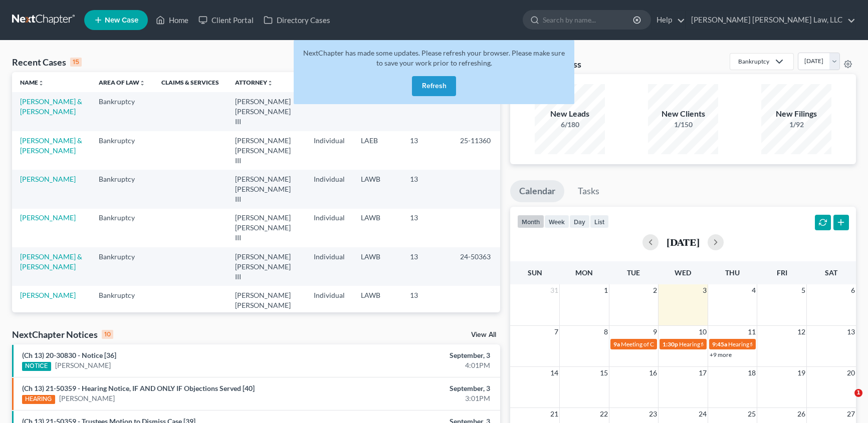 This screenshot has width=868, height=423. What do you see at coordinates (121, 20) in the screenshot?
I see `span: New Case` at bounding box center [121, 20].